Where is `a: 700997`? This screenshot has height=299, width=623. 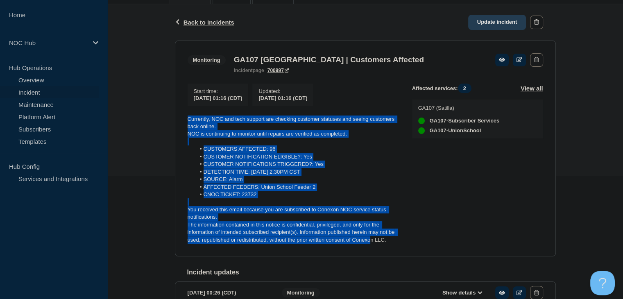 a: 700997 is located at coordinates (278, 70).